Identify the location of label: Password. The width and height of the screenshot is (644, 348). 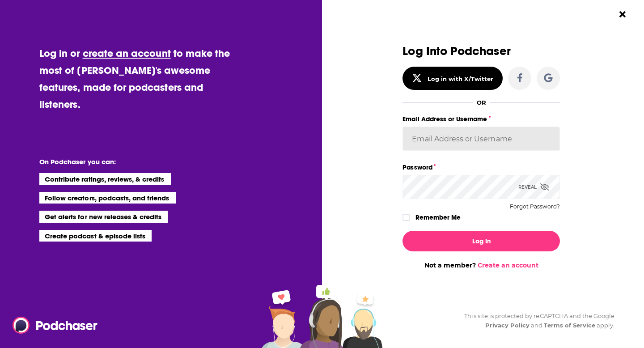
(481, 167).